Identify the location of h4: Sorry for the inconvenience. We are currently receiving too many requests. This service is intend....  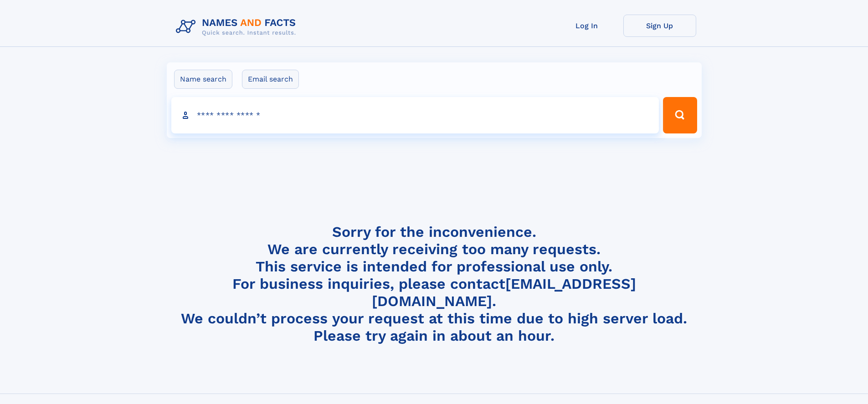
(434, 284).